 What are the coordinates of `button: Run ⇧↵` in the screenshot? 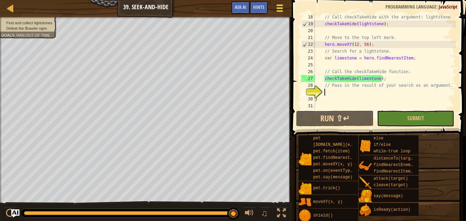 It's located at (335, 118).